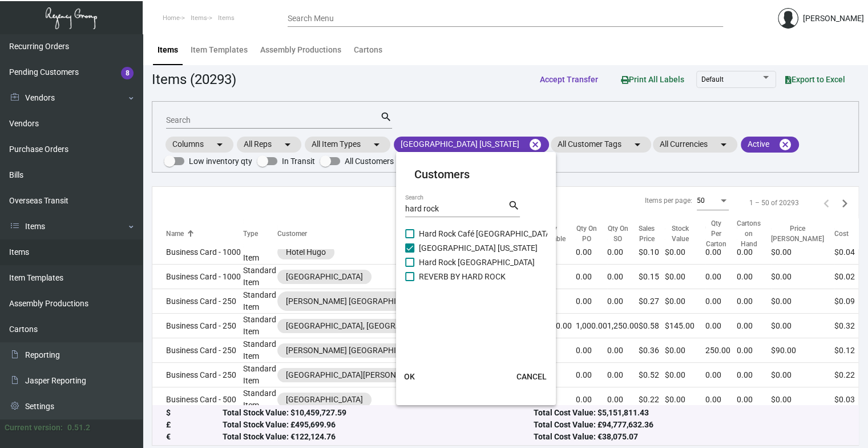 The width and height of the screenshot is (868, 448). What do you see at coordinates (79, 427) in the screenshot?
I see `div: 0.51.2` at bounding box center [79, 427].